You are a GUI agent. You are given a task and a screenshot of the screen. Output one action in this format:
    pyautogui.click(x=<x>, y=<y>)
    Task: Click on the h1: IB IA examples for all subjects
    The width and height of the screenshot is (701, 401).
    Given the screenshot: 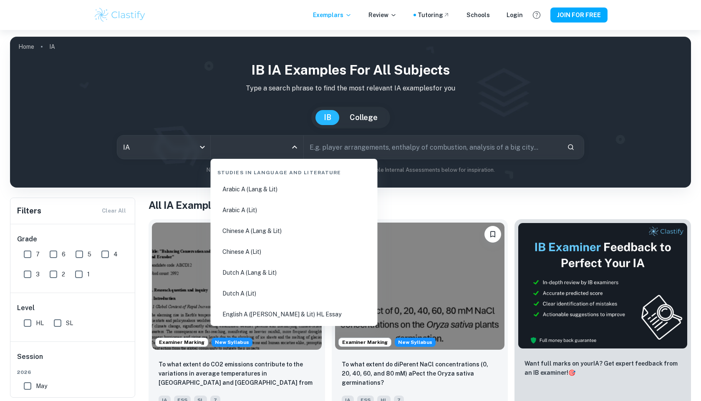 What is the action you would take?
    pyautogui.click(x=350, y=70)
    